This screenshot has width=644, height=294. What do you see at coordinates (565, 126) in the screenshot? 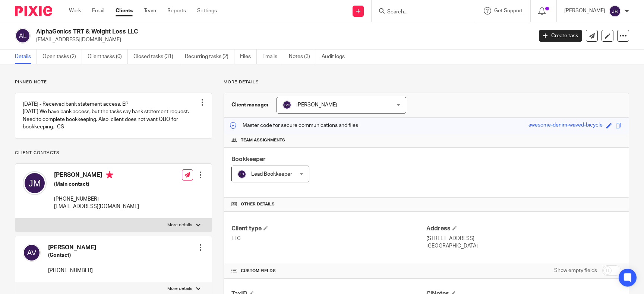
I see `div: awesome-denim-waved-bicycle` at bounding box center [565, 126].